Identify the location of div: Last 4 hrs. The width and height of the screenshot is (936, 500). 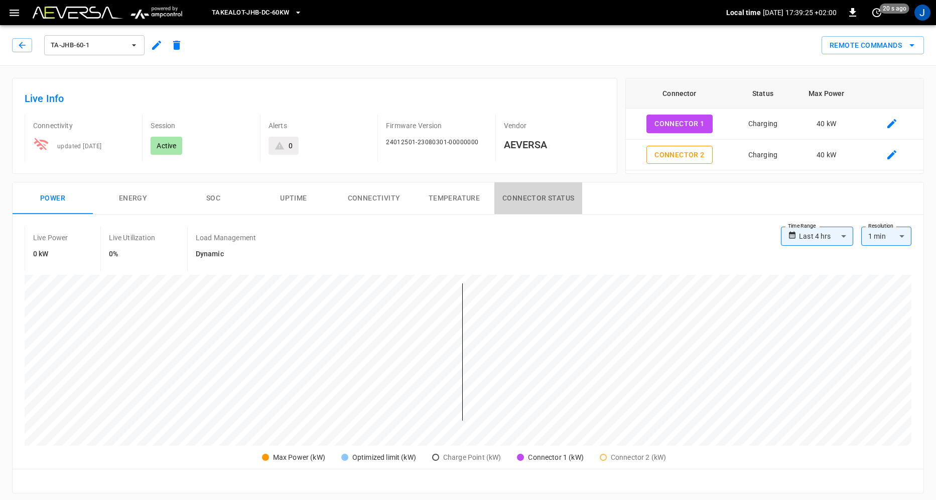
(827, 236).